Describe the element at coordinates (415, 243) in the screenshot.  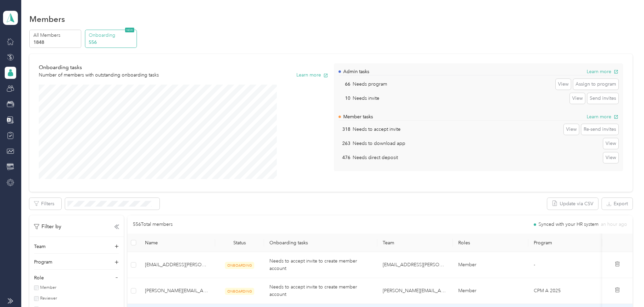
I see `th: Team` at that location.